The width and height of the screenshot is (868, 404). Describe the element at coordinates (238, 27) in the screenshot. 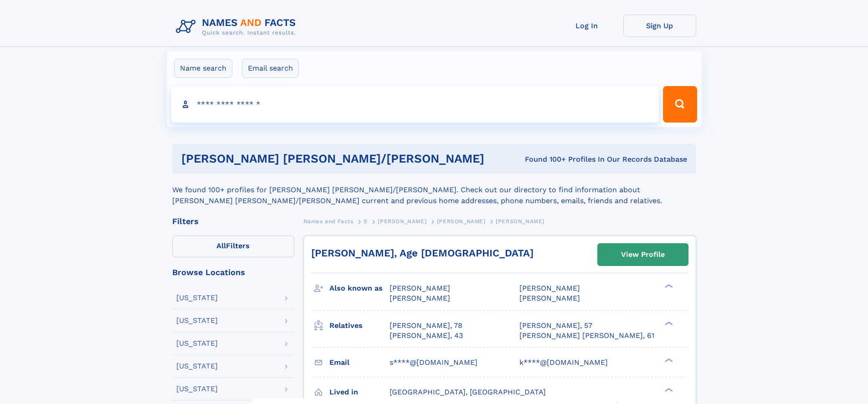

I see `img: Logo Names and Facts` at that location.